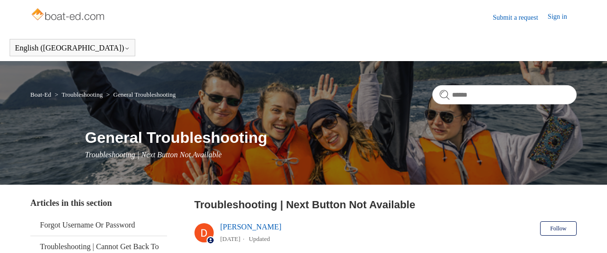  Describe the element at coordinates (140, 94) in the screenshot. I see `li: General Troubleshooting` at that location.